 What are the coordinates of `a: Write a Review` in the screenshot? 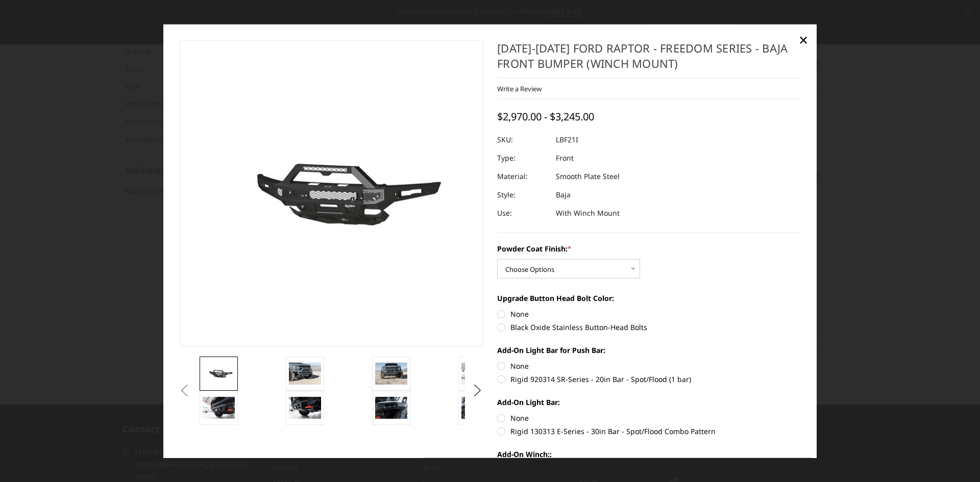 It's located at (519, 89).